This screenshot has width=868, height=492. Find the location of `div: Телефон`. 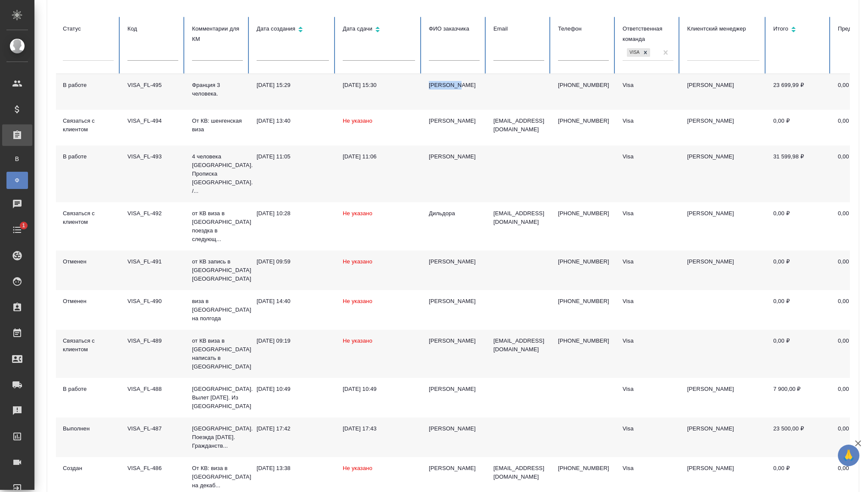

div: Телефон is located at coordinates (584, 29).